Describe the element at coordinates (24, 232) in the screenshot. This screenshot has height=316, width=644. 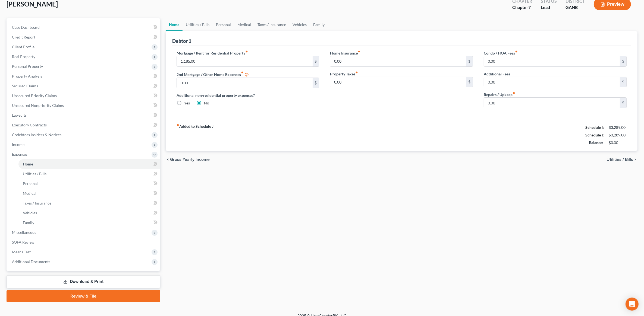
I see `span: Miscellaneous` at that location.